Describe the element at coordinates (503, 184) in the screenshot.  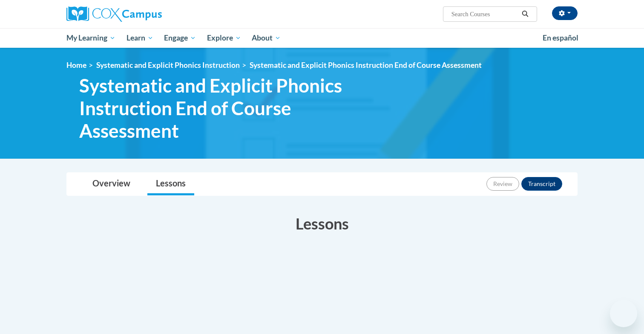
I see `button: Review` at that location.